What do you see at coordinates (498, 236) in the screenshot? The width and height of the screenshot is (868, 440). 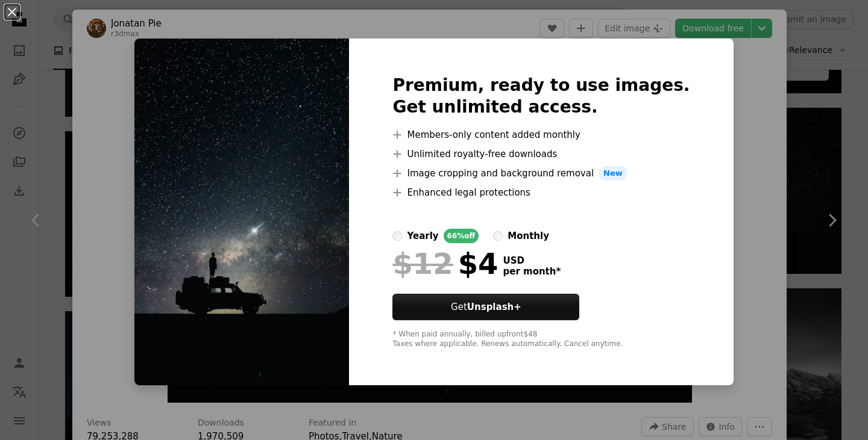 I see `input: monthly` at bounding box center [498, 236].